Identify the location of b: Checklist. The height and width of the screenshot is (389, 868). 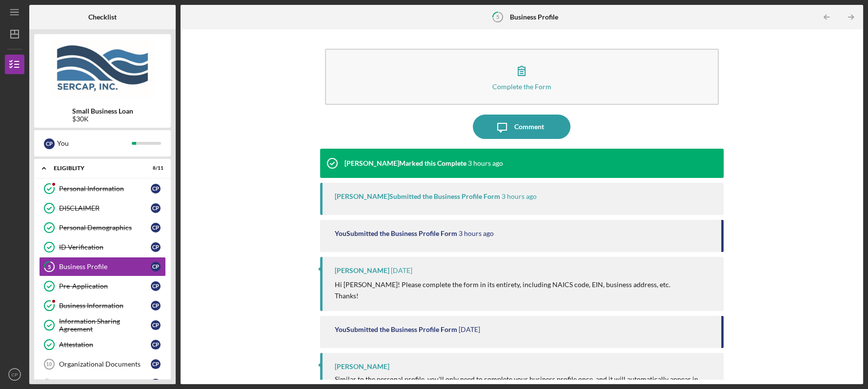
(102, 17).